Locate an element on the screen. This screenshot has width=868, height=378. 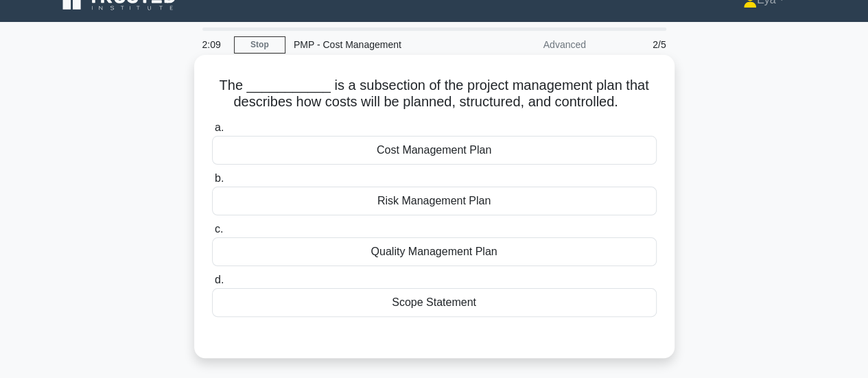
a: Stop is located at coordinates (259, 45).